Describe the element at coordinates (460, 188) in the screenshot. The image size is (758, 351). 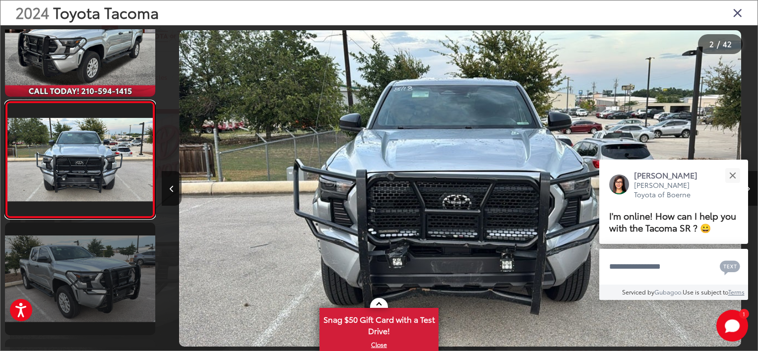
I see `div: 2024 Toyota Tacoma SR 1` at that location.